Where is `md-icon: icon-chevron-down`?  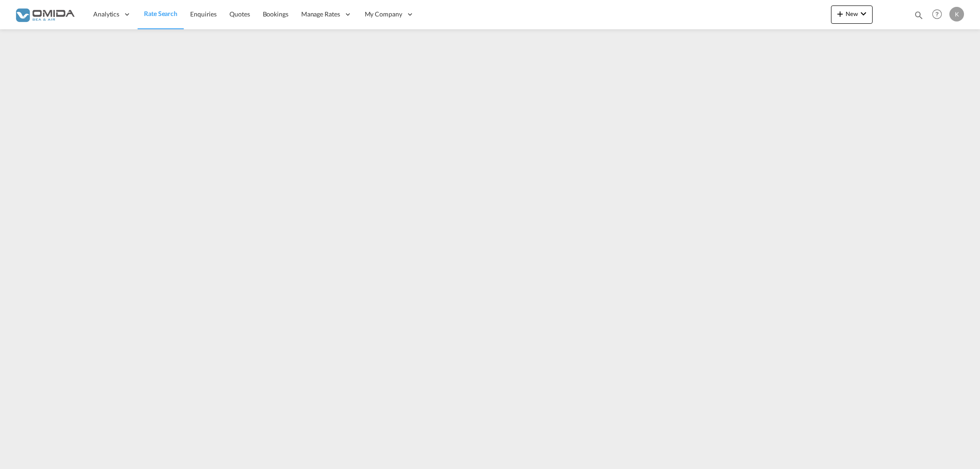 md-icon: icon-chevron-down is located at coordinates (863, 14).